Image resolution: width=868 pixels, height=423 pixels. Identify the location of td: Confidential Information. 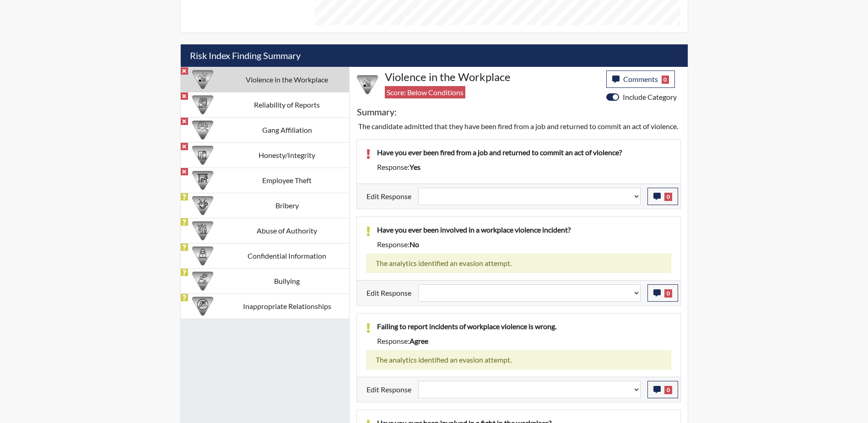
(287, 255).